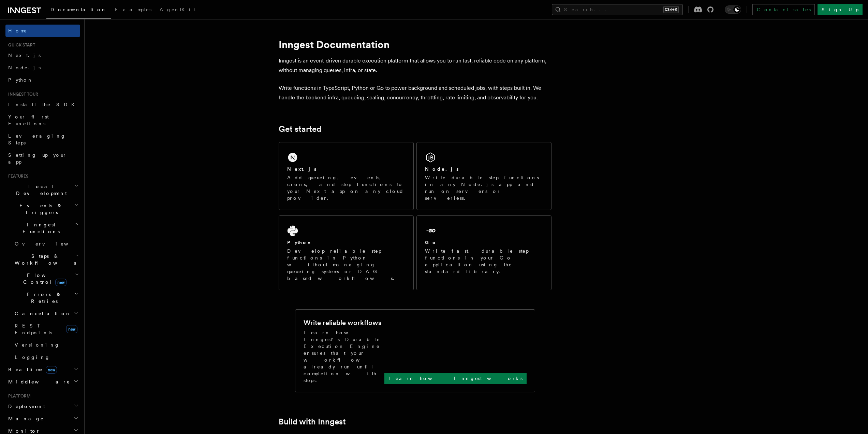 The image size is (868, 434). I want to click on span: Logging, so click(33, 357).